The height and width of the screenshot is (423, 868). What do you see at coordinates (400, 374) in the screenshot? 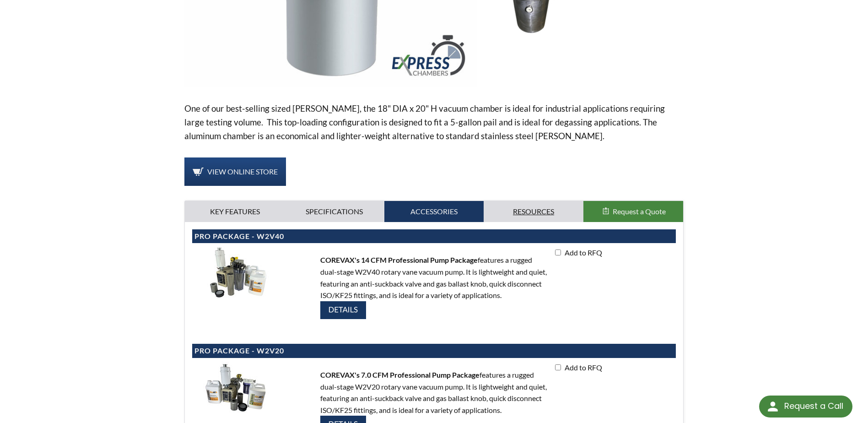
I see `strong: COREVAX's 7.0 CFM Professional Pump Package` at bounding box center [400, 374].